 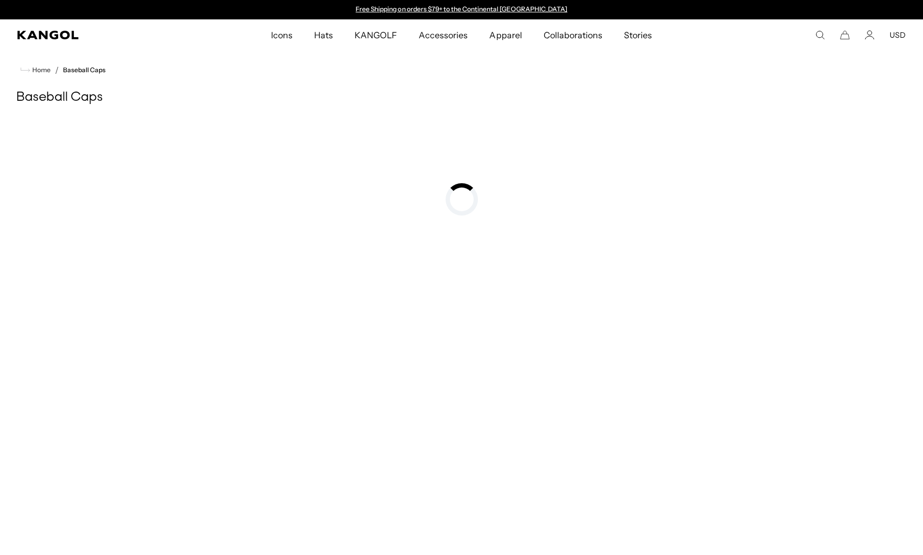 What do you see at coordinates (505, 35) in the screenshot?
I see `span: Apparel` at bounding box center [505, 35].